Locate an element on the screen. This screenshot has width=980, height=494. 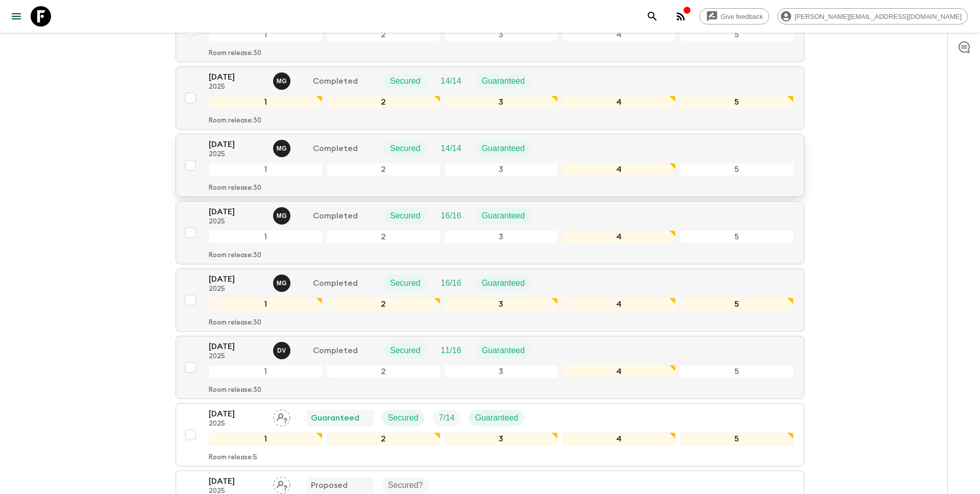
span: Give feedback is located at coordinates (742, 16).